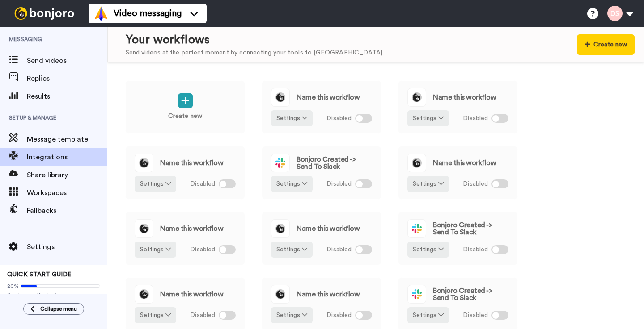 This screenshot has width=644, height=329. What do you see at coordinates (67, 96) in the screenshot?
I see `span: Results` at bounding box center [67, 96].